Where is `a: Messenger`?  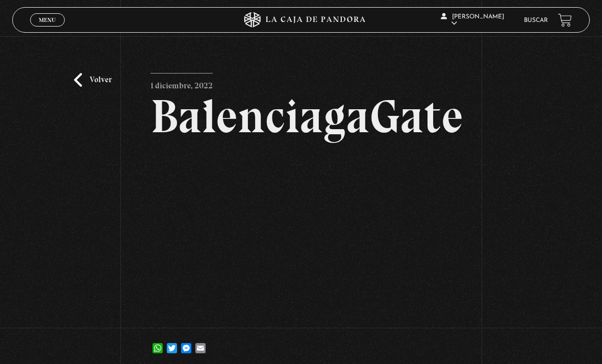 a: Messenger is located at coordinates (186, 343).